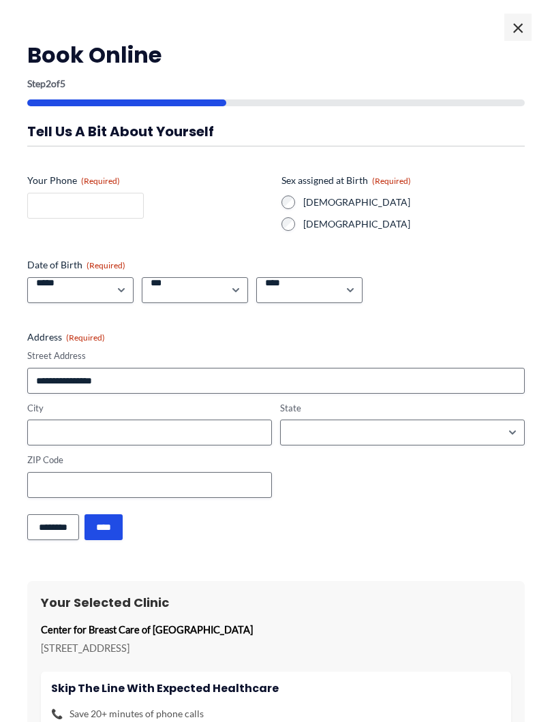 The height and width of the screenshot is (722, 552). I want to click on h2: Book Online, so click(276, 55).